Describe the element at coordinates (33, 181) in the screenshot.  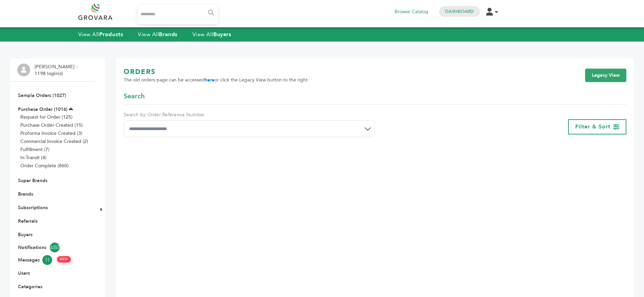
I see `a: Super Brands` at that location.